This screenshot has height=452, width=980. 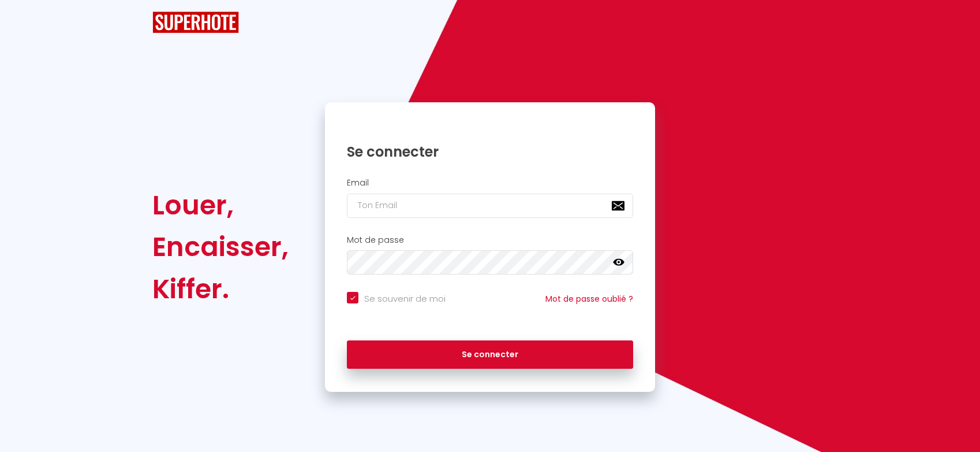 I want to click on div: Encaisser,, so click(x=221, y=247).